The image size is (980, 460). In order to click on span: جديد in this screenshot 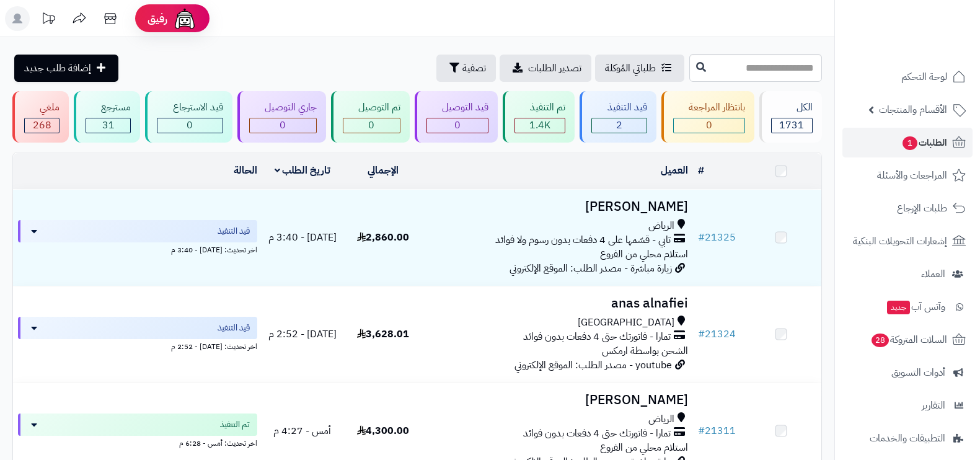, I will do `click(899, 307)`.